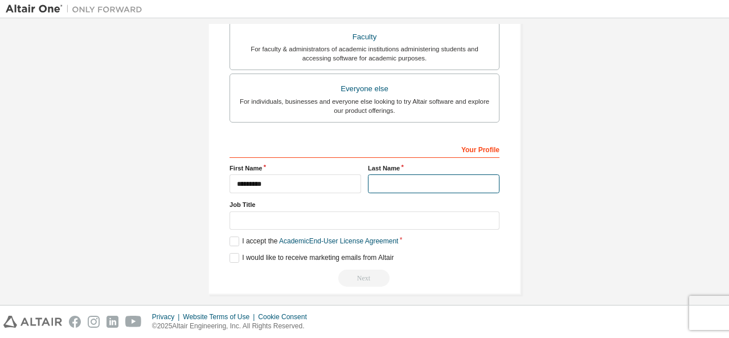 Image resolution: width=729 pixels, height=338 pixels. Describe the element at coordinates (233, 326) in the screenshot. I see `p: © 2025 Altair Engineering, Inc. All Rights Reserved.` at that location.